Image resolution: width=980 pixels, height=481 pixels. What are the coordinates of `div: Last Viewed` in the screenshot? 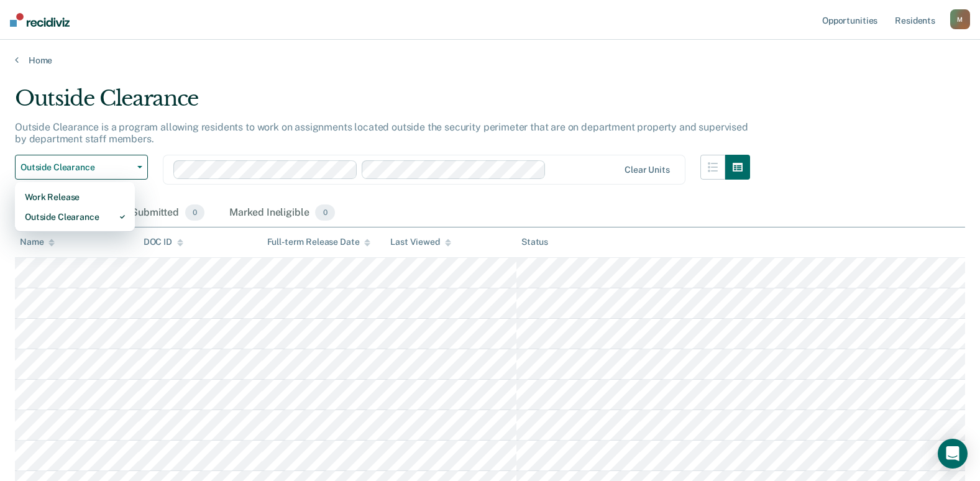 It's located at (420, 242).